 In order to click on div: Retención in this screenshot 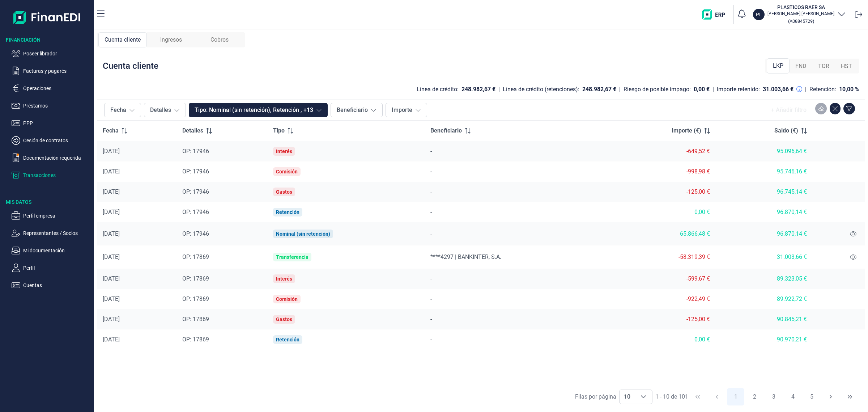, I will do `click(288, 212)`.